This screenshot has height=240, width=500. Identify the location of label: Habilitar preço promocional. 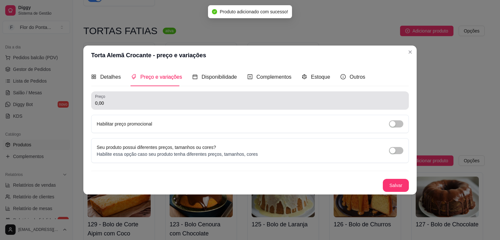
(124, 124).